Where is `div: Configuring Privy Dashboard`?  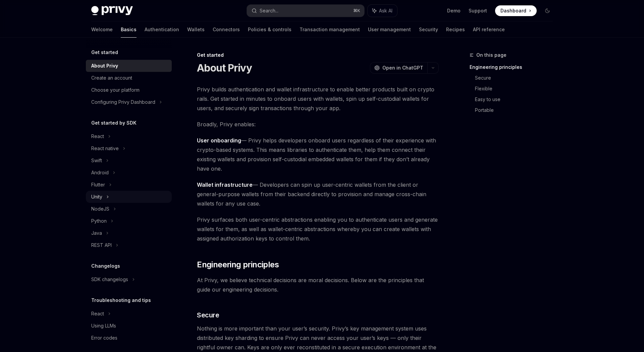 div: Configuring Privy Dashboard is located at coordinates (123, 102).